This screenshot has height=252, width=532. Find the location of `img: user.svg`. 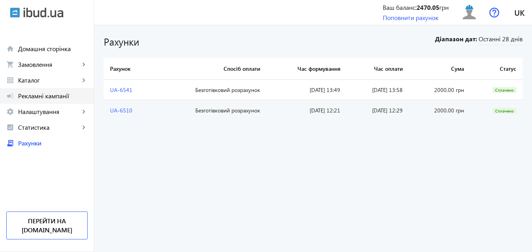

img: user.svg is located at coordinates (469, 12).